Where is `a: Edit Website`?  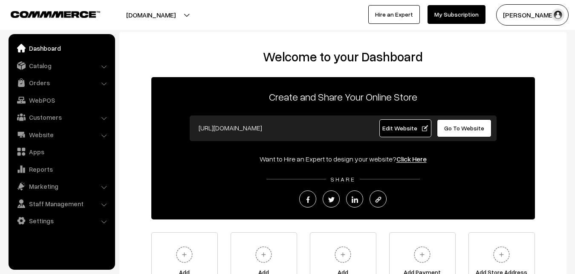 a: Edit Website is located at coordinates (405, 128).